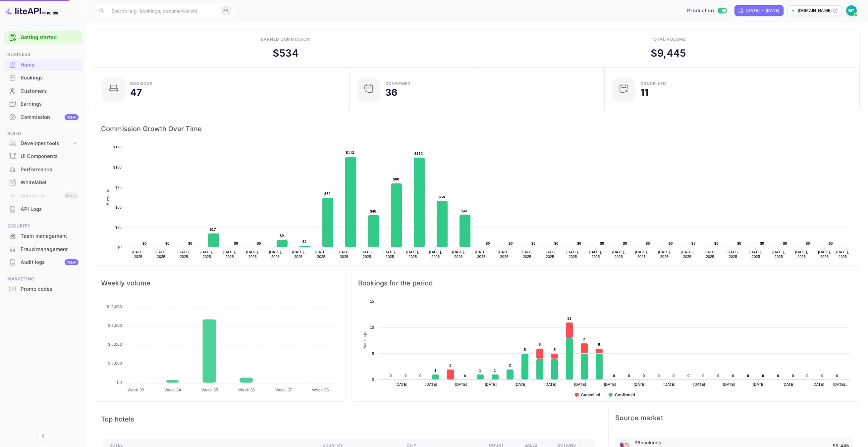  Describe the element at coordinates (43, 90) in the screenshot. I see `a: Customers` at that location.